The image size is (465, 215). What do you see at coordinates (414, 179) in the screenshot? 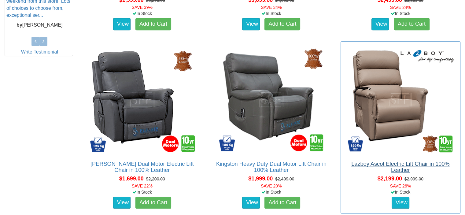
I see `del: $2,999.00` at bounding box center [414, 179].